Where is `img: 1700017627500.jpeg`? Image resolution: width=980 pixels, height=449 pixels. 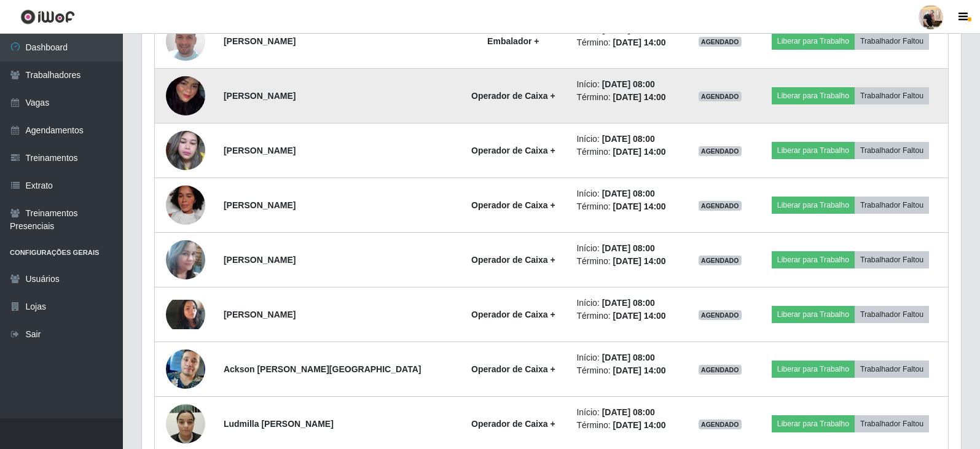 img: 1700017627500.jpeg is located at coordinates (185, 96).